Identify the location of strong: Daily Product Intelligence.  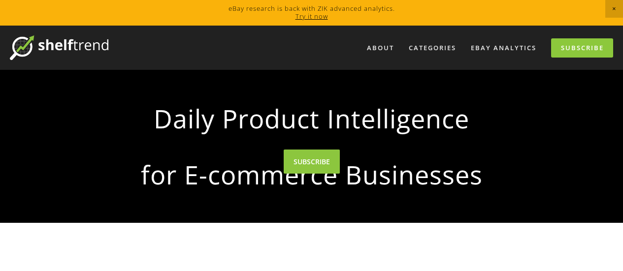
(312, 119).